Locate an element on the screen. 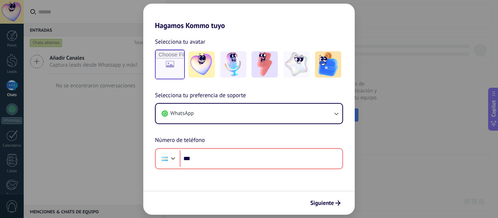 The height and width of the screenshot is (218, 498). span: Selecciona tu preferencia de soporte is located at coordinates (200, 96).